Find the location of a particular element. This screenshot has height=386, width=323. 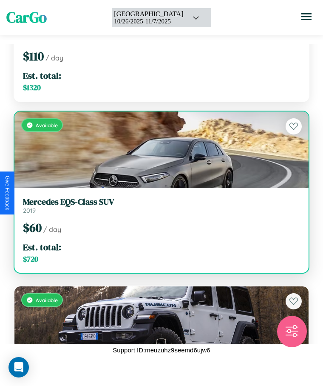

div: Open Intercom Messenger is located at coordinates (19, 367).